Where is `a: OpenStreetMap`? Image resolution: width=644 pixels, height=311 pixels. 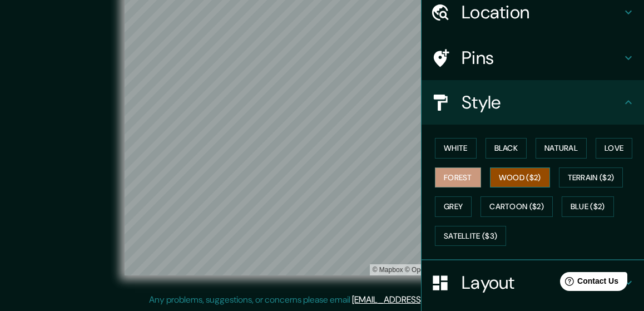
a: OpenStreetMap is located at coordinates (431, 270).